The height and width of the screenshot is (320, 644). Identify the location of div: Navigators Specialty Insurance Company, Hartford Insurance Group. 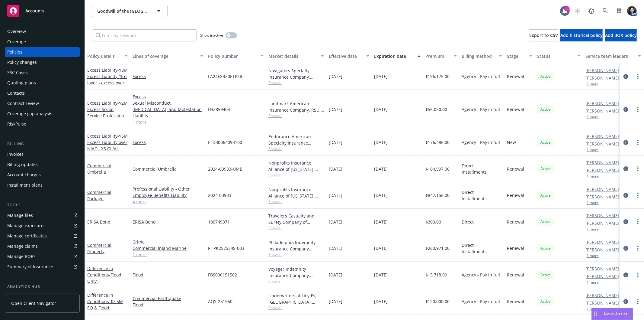
(296, 73).